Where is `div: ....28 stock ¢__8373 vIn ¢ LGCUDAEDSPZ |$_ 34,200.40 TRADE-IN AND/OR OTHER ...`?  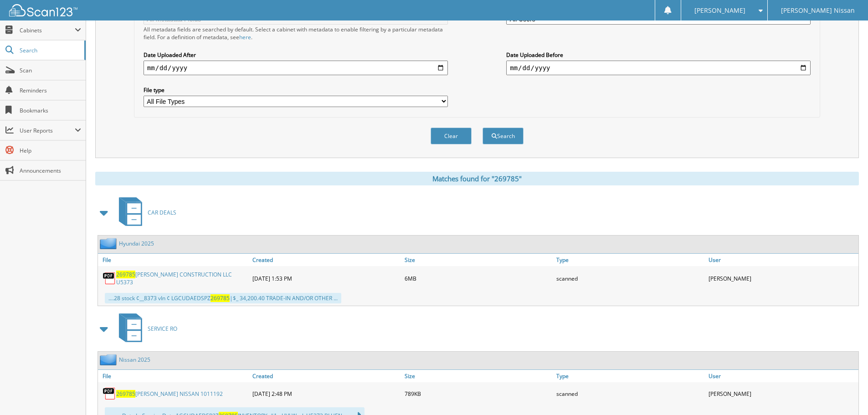 div: ....28 stock ¢__8373 vIn ¢ LGCUDAEDSPZ |$_ 34,200.40 TRADE-IN AND/OR OTHER ... is located at coordinates (223, 298).